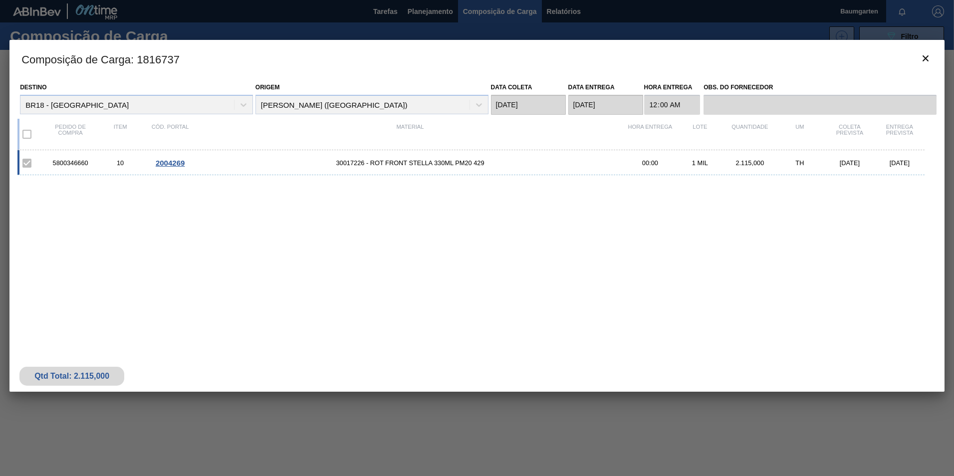 The image size is (954, 476). I want to click on span: 2004269, so click(170, 163).